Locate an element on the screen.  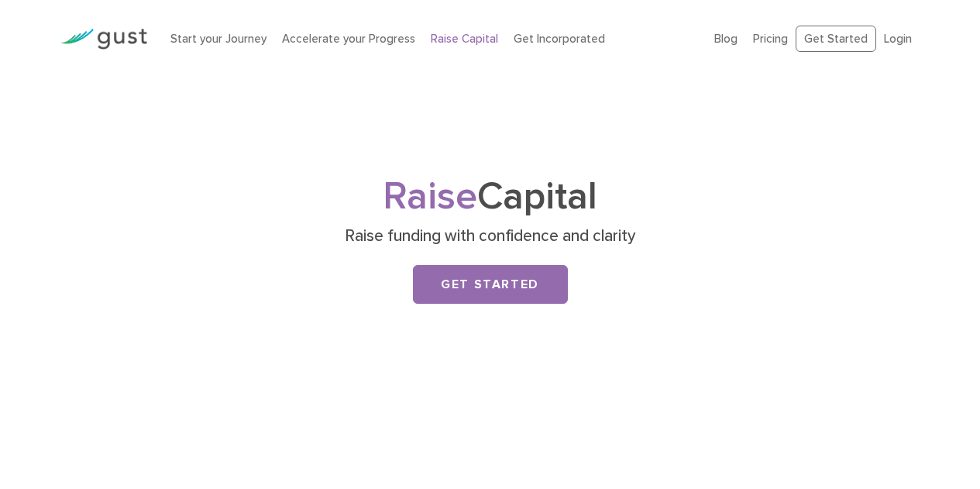
h1: Capital is located at coordinates (490, 197).